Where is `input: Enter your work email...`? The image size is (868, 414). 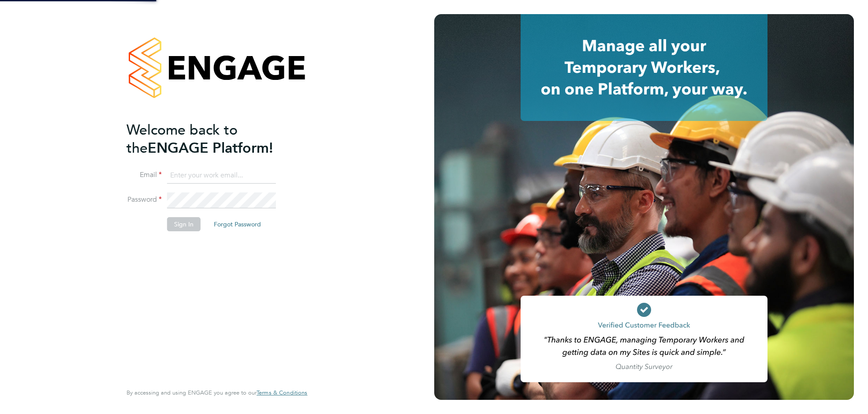
input: Enter your work email... is located at coordinates (222, 175).